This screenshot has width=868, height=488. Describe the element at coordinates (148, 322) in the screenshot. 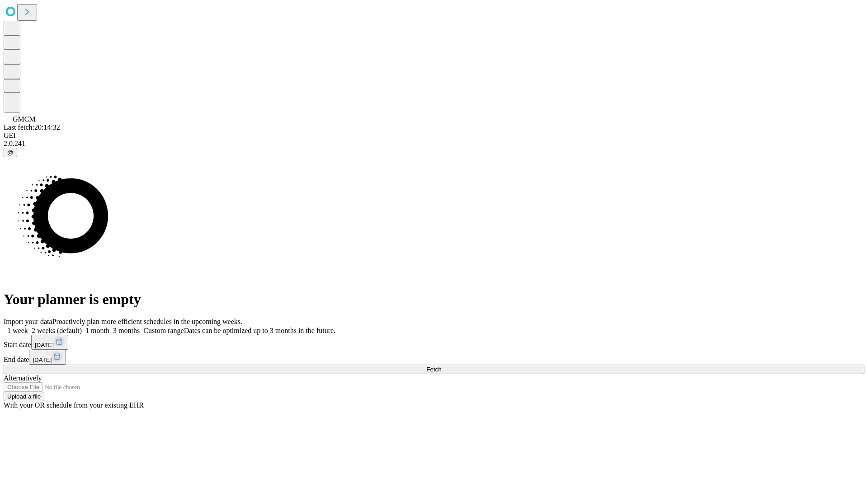

I see `span: Proactively plan more efficient schedules in the upcoming weeks.` at that location.